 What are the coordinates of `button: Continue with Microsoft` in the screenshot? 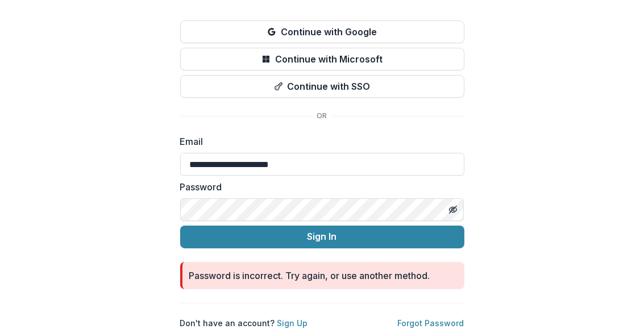 It's located at (322, 59).